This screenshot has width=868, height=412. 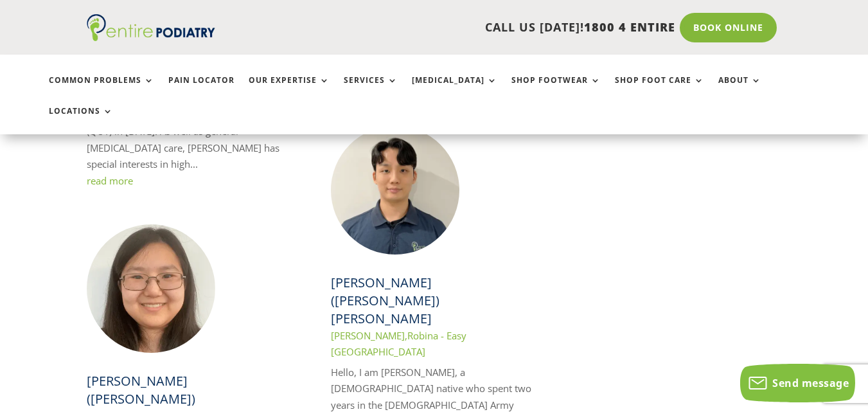 I want to click on a: Shop Foot Care, so click(x=659, y=89).